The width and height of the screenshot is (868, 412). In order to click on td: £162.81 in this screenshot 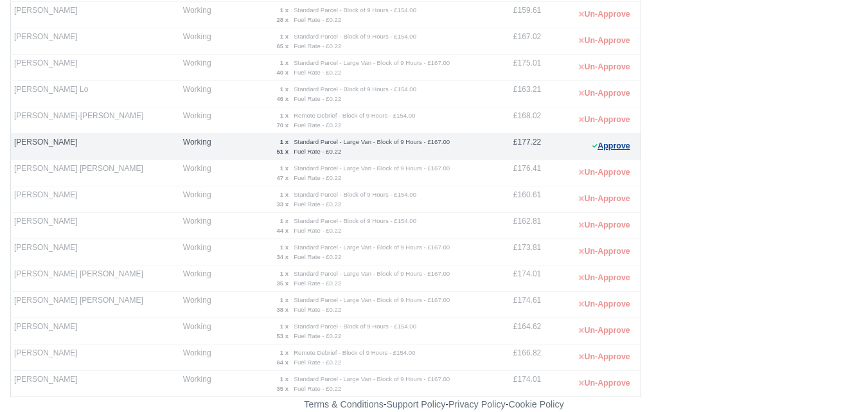, I will do `click(513, 226)`.